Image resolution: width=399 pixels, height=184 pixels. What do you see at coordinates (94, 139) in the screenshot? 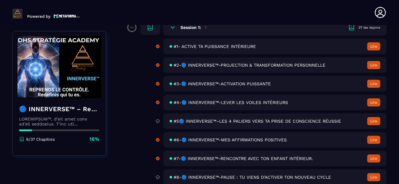
I see `p: 16%` at bounding box center [94, 139].